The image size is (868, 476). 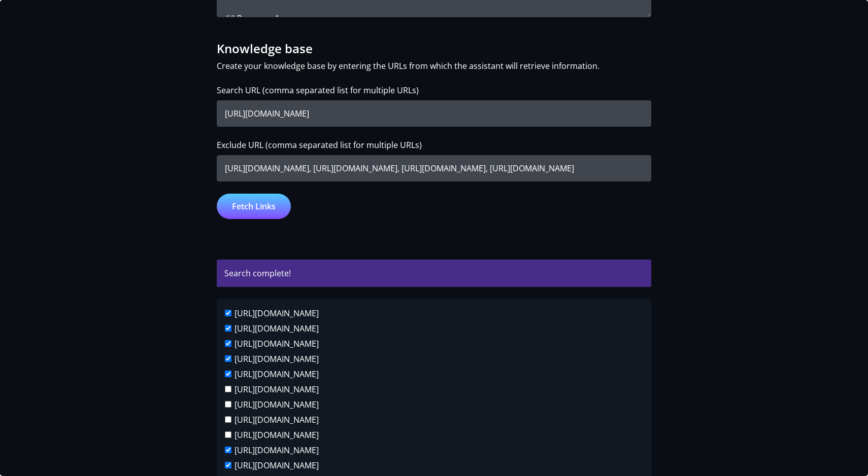 I want to click on label: Exclude URL (comma separated list for multiple URLs), so click(x=319, y=145).